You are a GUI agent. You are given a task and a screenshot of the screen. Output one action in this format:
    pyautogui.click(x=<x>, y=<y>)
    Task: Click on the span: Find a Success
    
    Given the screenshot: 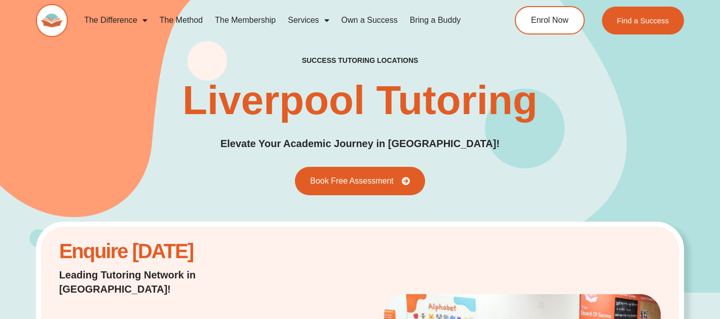 What is the action you would take?
    pyautogui.click(x=643, y=20)
    